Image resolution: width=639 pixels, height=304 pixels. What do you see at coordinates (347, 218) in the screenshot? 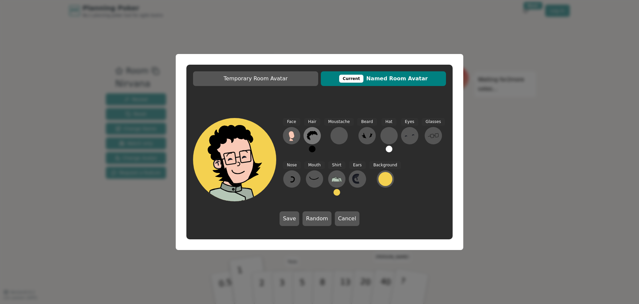
I see `button: Cancel` at bounding box center [347, 218].